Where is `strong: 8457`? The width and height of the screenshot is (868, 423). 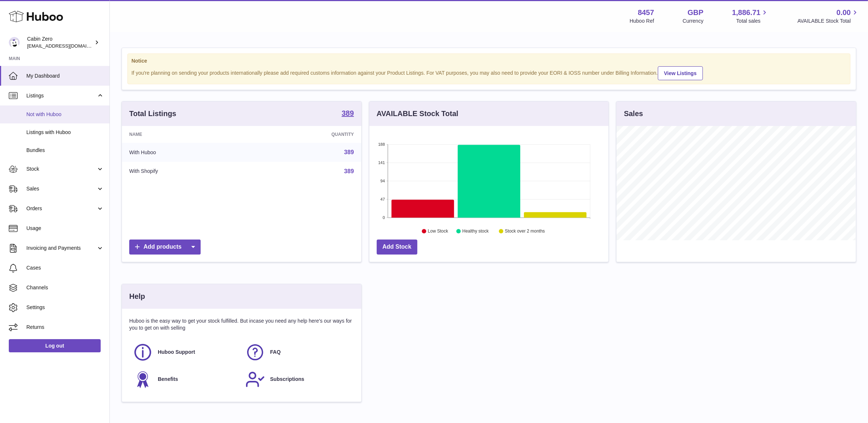
strong: 8457 is located at coordinates (645, 13).